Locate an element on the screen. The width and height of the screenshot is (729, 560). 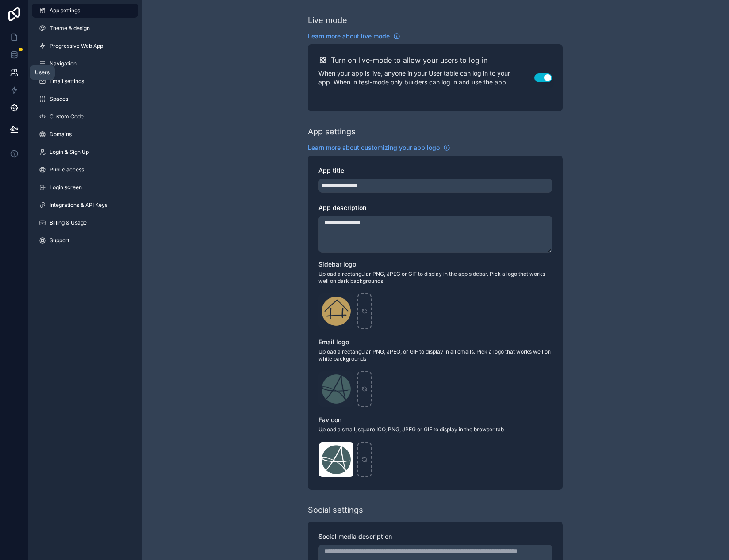
a: Custom Code is located at coordinates (85, 116).